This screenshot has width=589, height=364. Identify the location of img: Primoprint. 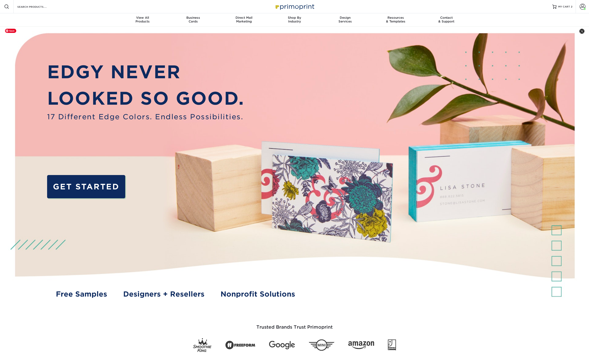
(294, 7).